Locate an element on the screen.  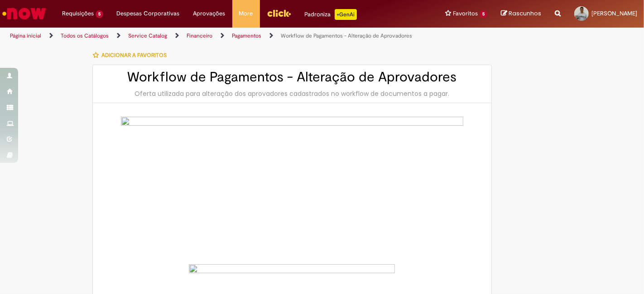
a: Página inicial is located at coordinates (25, 36).